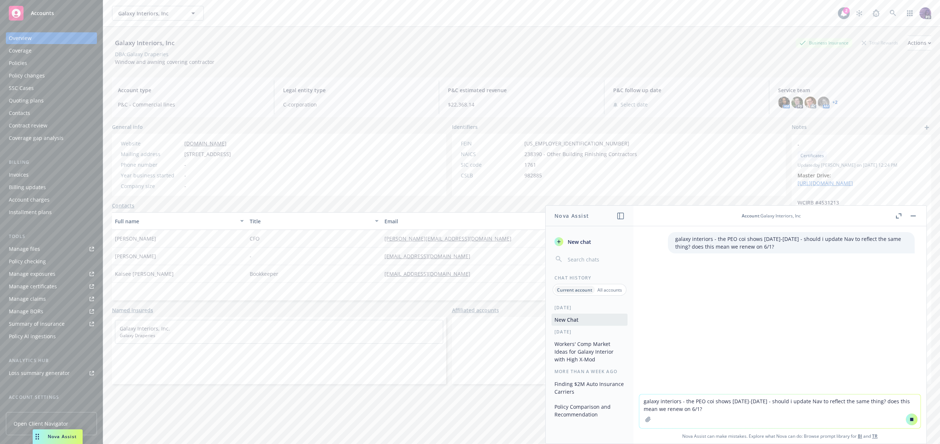  Describe the element at coordinates (51, 51) in the screenshot. I see `a: Coverage` at that location.